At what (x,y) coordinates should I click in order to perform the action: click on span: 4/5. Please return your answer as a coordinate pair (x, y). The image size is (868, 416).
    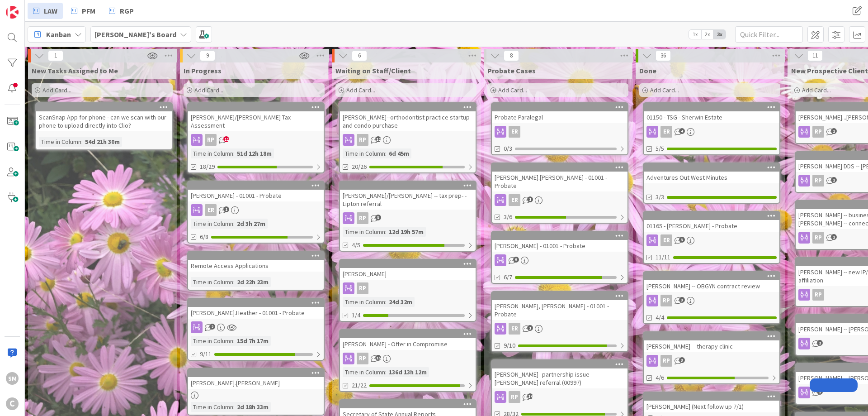
    Looking at the image, I should click on (355, 245).